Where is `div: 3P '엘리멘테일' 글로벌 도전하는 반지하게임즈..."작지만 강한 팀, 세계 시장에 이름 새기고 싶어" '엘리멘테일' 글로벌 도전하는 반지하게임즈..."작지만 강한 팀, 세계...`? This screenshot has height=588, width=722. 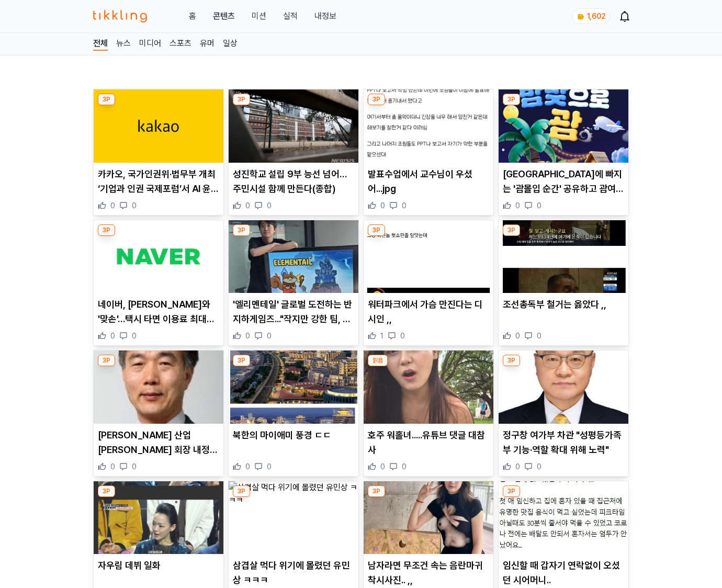
div: 3P '엘리멘테일' 글로벌 도전하는 반지하게임즈..."작지만 강한 팀, 세계 시장에 이름 새기고 싶어" '엘리멘테일' 글로벌 도전하는 반지하게임즈..."작지만 강한 팀, 세계... is located at coordinates (294, 283).